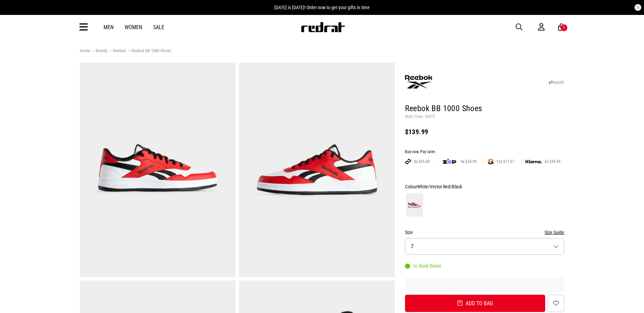 The height and width of the screenshot is (313, 644). What do you see at coordinates (109, 27) in the screenshot?
I see `a: Men` at bounding box center [109, 27].